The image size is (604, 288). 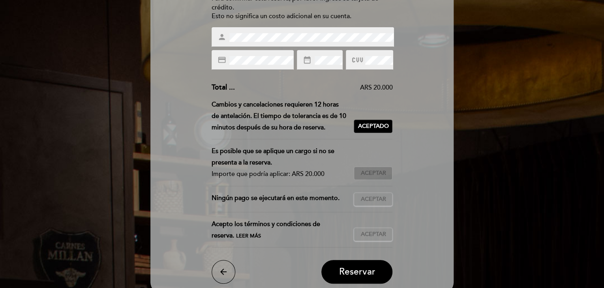 What do you see at coordinates (280, 174) in the screenshot?
I see `div: Importe que podría aplicar: ARS 20.000` at bounding box center [280, 174].